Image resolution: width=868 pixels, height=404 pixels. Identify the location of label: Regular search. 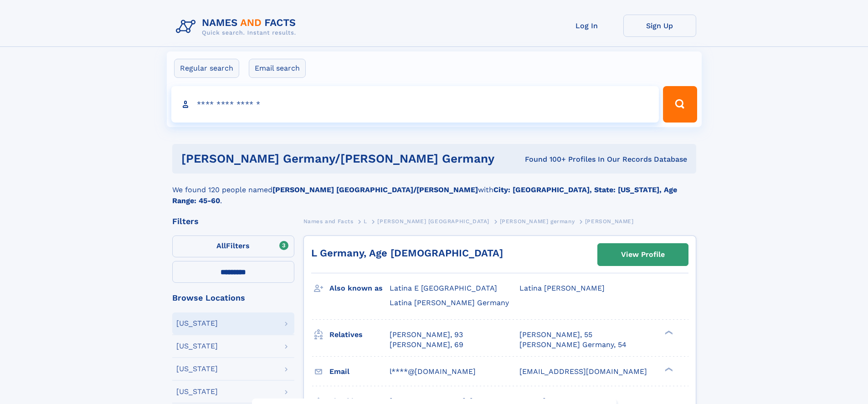
(206, 68).